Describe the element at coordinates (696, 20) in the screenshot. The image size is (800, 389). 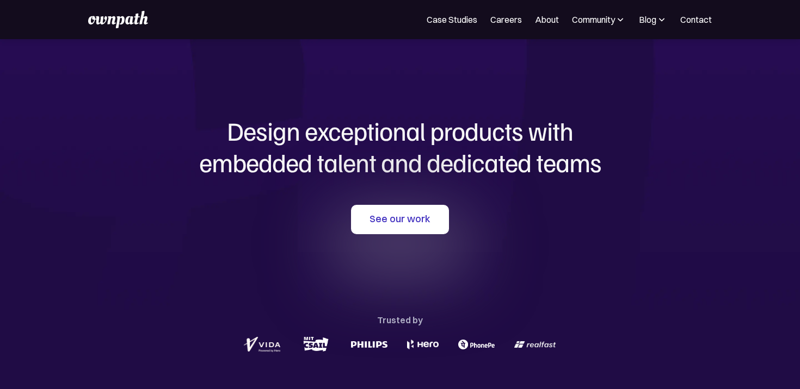
I see `a: Contact` at that location.